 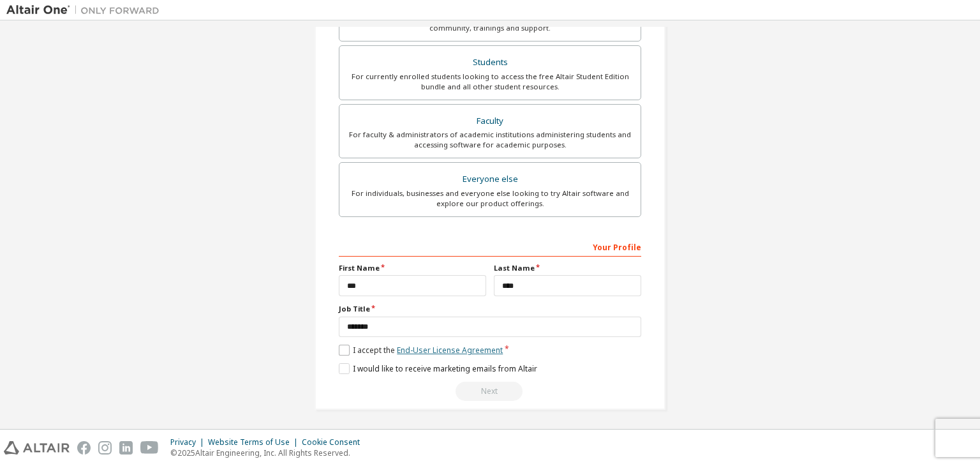 I want to click on div: Faculty, so click(x=490, y=121).